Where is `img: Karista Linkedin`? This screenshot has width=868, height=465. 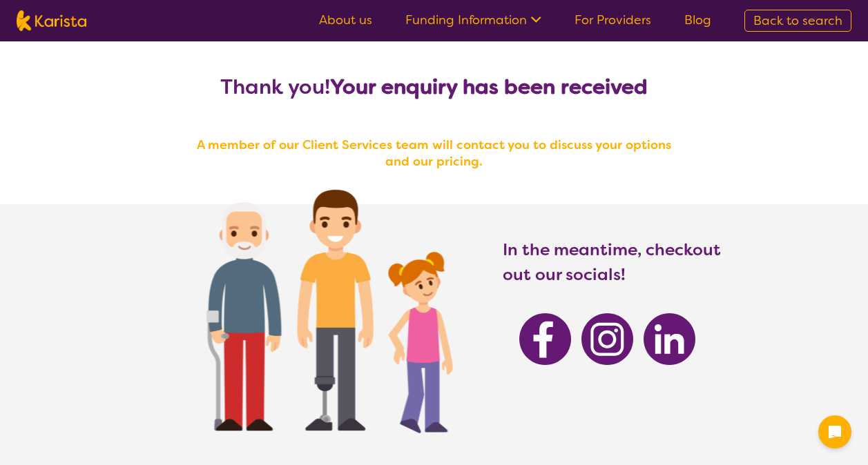
img: Karista Linkedin is located at coordinates (669, 339).